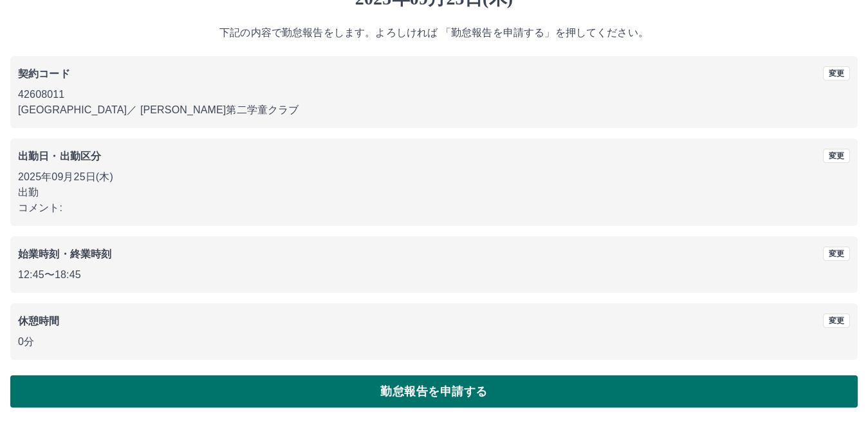 The image size is (868, 423). What do you see at coordinates (65, 254) in the screenshot?
I see `b: 始業時刻・終業時刻` at bounding box center [65, 254].